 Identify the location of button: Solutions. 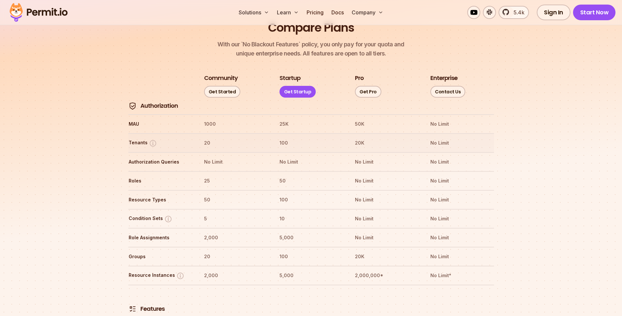
(254, 12).